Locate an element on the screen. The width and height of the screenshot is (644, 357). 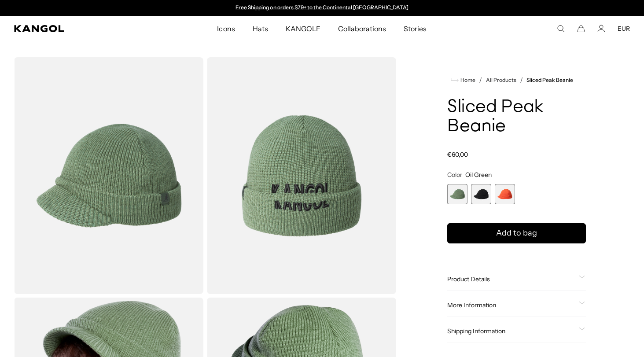
summary: Search here is located at coordinates (561, 28).